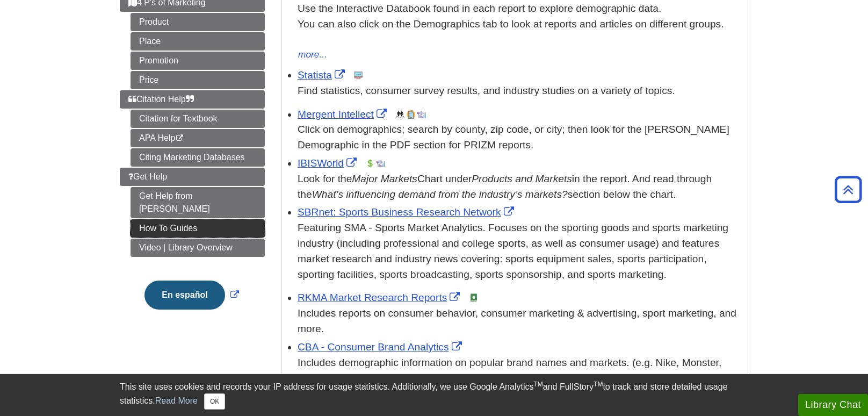 This screenshot has width=868, height=416. Describe the element at coordinates (474, 297) in the screenshot. I see `img: e-Book` at that location.